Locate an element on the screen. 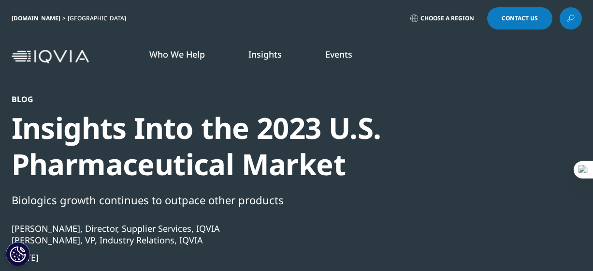 This screenshot has height=271, width=593. nav: Primary is located at coordinates (337, 57).